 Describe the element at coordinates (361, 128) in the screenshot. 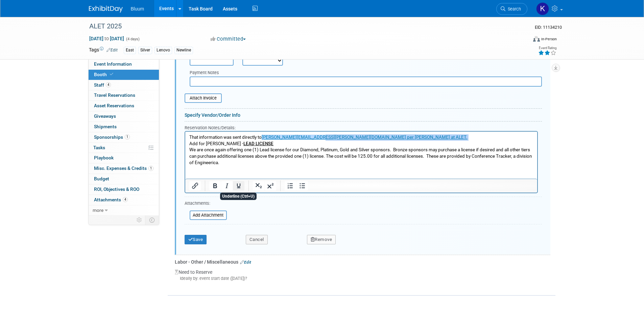

I see `div: Reservation Notes/Details:` at that location.